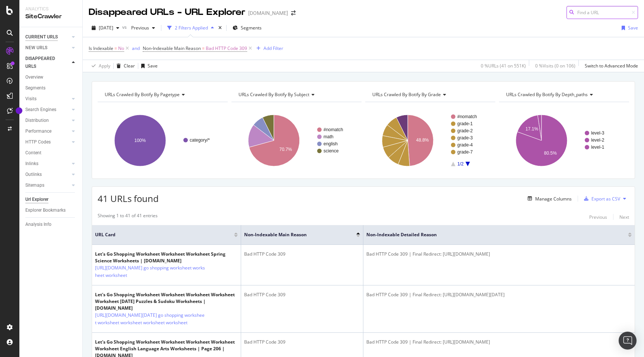  Describe the element at coordinates (143, 28) in the screenshot. I see `button: Previous` at that location.